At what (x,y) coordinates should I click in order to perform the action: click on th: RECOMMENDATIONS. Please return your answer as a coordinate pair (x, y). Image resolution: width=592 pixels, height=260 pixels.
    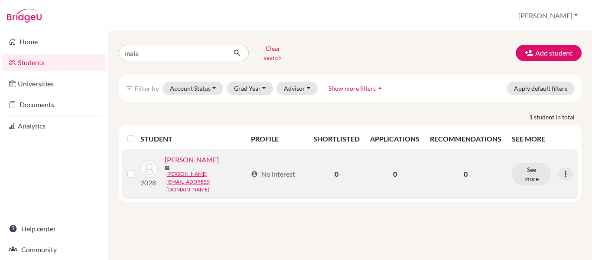
    Looking at the image, I should click on (466, 139).